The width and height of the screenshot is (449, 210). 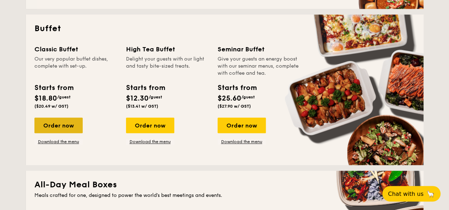 I want to click on div: Delight your guests with our light and tasty bite-sized treats., so click(x=167, y=66).